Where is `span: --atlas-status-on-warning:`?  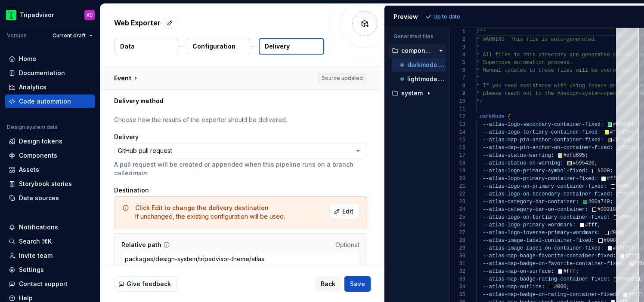
span: --atlas-status-on-warning: is located at coordinates (522, 163).